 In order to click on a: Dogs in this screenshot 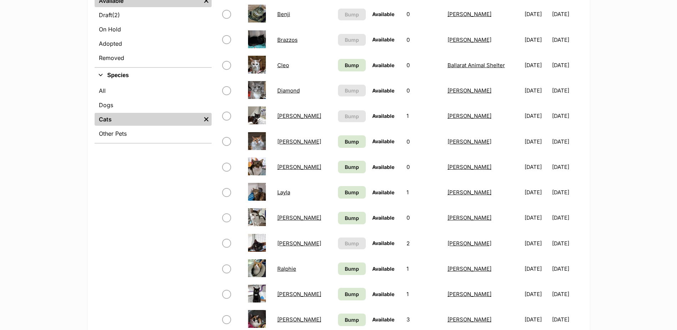, I will do `click(153, 105)`.